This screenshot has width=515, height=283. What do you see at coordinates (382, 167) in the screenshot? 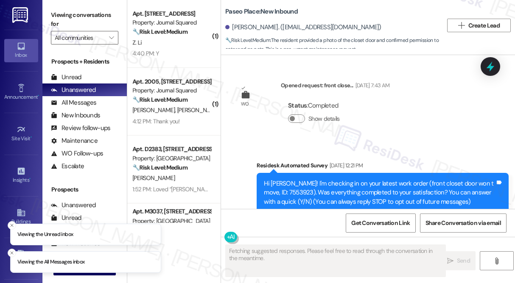
I see `div: Residesk Automated Survey` at bounding box center [382, 167].